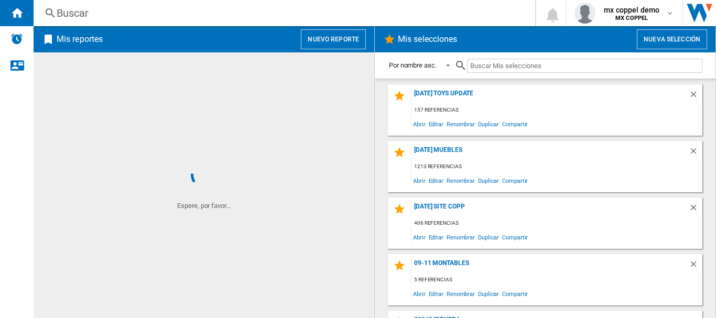 This screenshot has height=318, width=716. I want to click on input: Buscar Mis selecciones, so click(585, 66).